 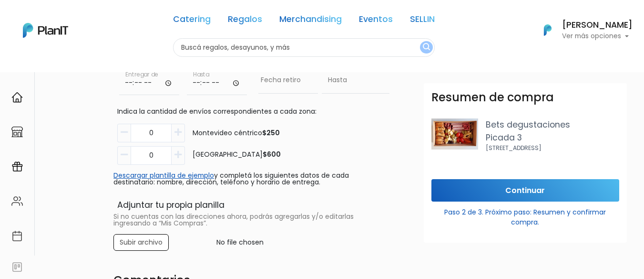 What do you see at coordinates (289, 80) in the screenshot?
I see `input: Fecha retiro` at bounding box center [289, 80].